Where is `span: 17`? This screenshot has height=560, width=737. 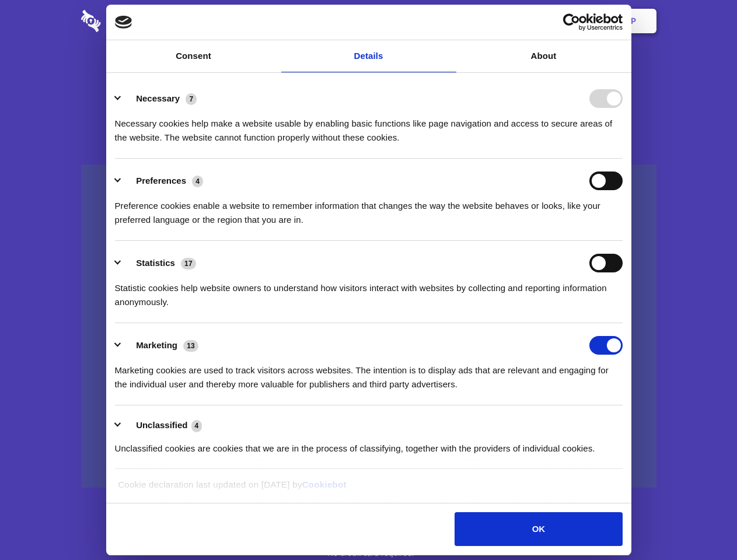 span: 17 is located at coordinates (189, 264).